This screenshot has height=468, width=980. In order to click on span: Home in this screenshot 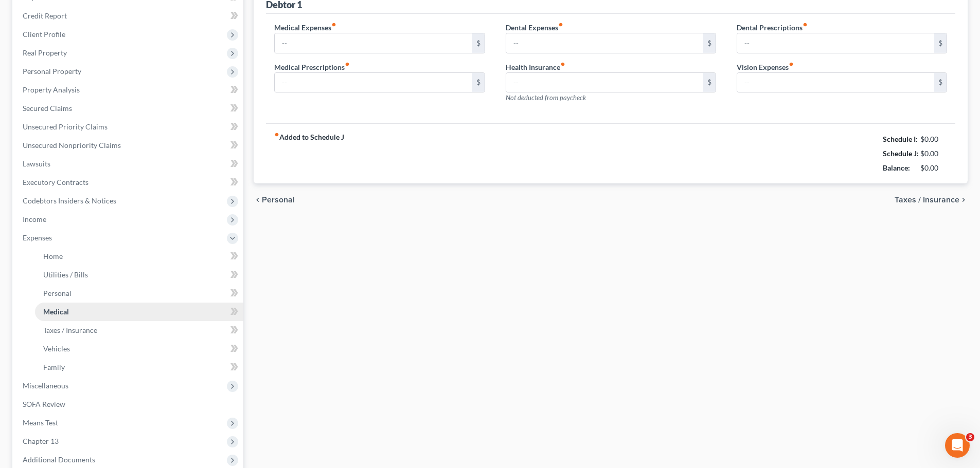, I will do `click(53, 256)`.